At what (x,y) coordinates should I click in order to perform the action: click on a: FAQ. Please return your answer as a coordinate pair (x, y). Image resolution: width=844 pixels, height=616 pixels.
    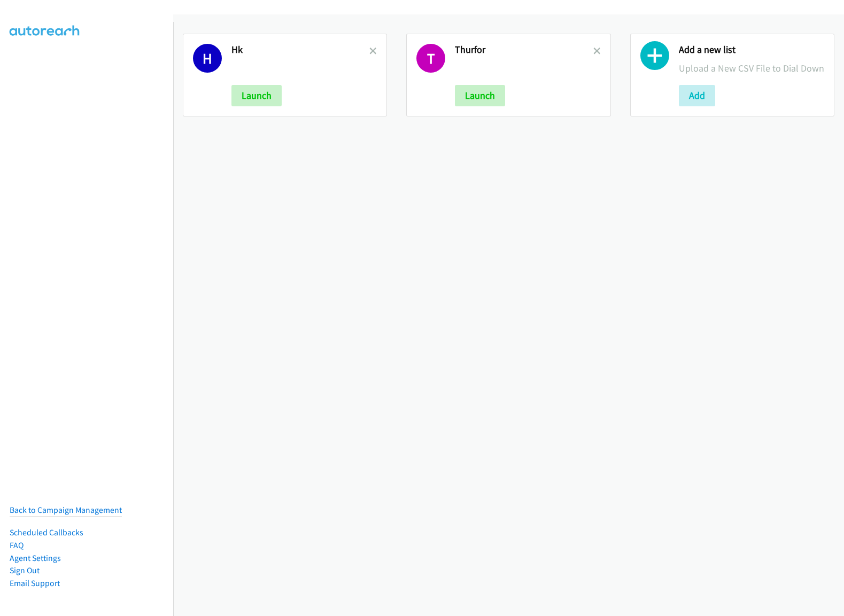
    Looking at the image, I should click on (16, 545).